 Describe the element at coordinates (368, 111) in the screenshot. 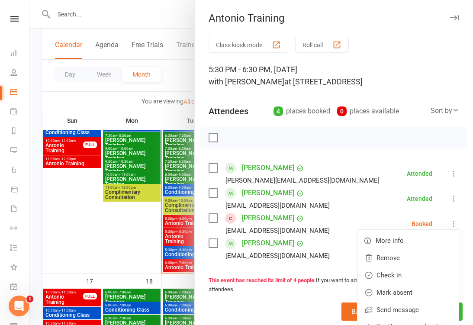

I see `div: places available` at that location.